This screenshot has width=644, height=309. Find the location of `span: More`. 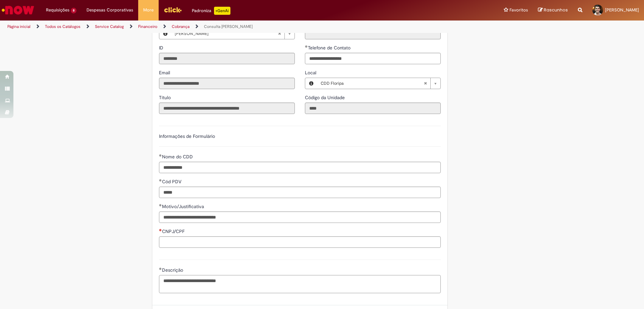

span: More is located at coordinates (148, 10).